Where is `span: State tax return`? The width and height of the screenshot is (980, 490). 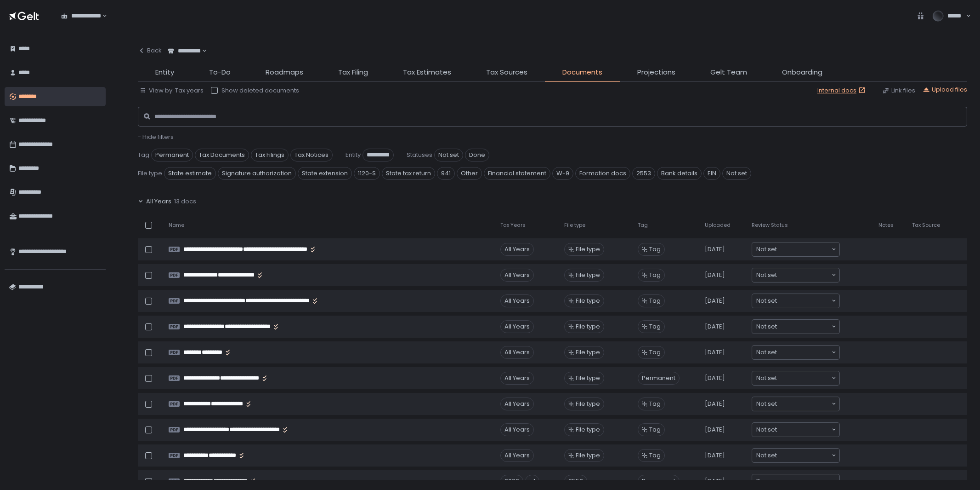 span: State tax return is located at coordinates (409, 174).